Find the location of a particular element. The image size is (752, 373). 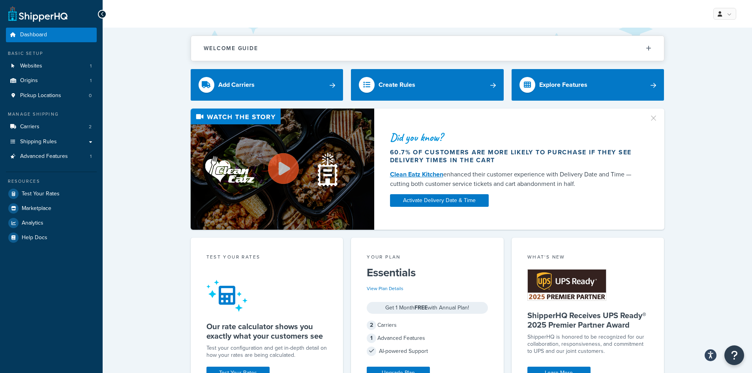

a: Websites1 is located at coordinates (51, 66).